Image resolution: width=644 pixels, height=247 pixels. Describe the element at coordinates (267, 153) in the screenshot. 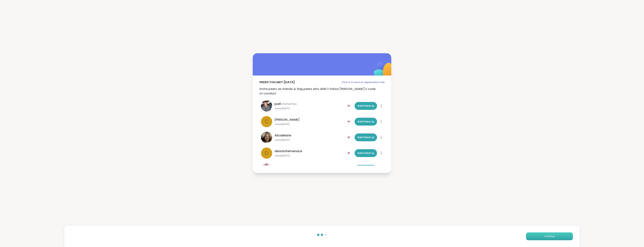

I see `span: d` at that location.